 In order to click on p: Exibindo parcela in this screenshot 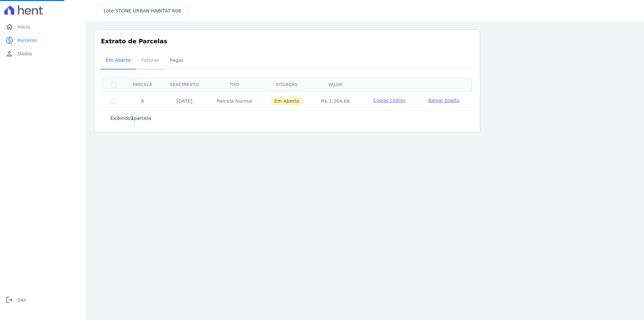, I will do `click(131, 118)`.